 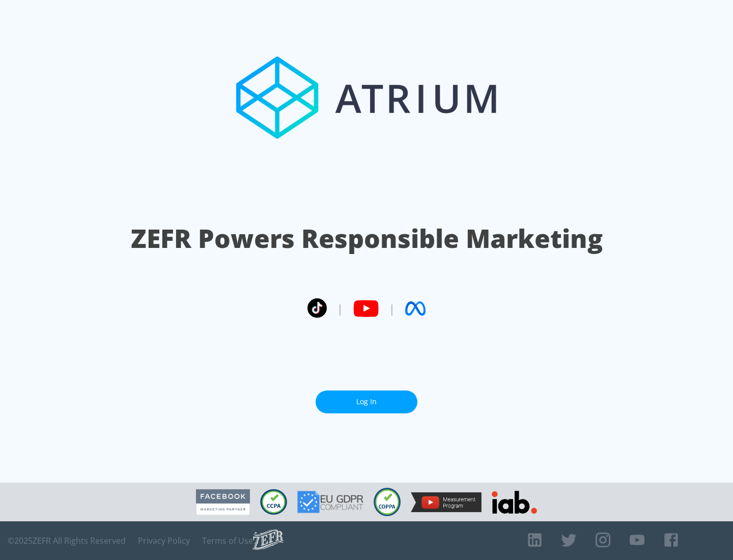 What do you see at coordinates (164, 540) in the screenshot?
I see `a: Privacy Policy` at bounding box center [164, 540].